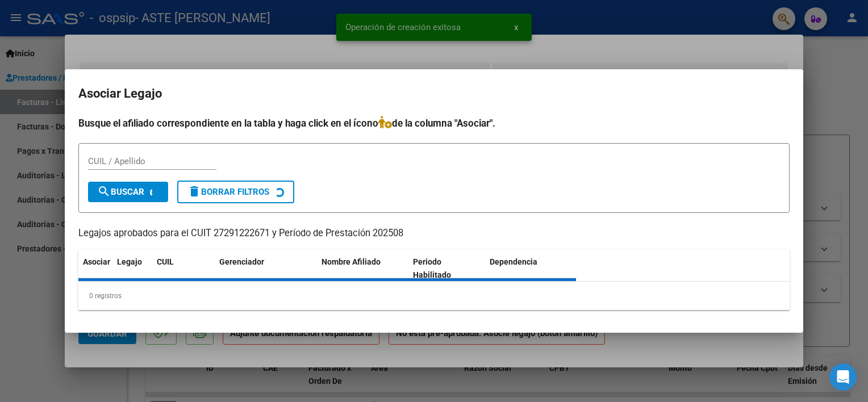 This screenshot has height=402, width=868. Describe the element at coordinates (531, 269) in the screenshot. I see `datatable-header-cell: Dependencia` at that location.